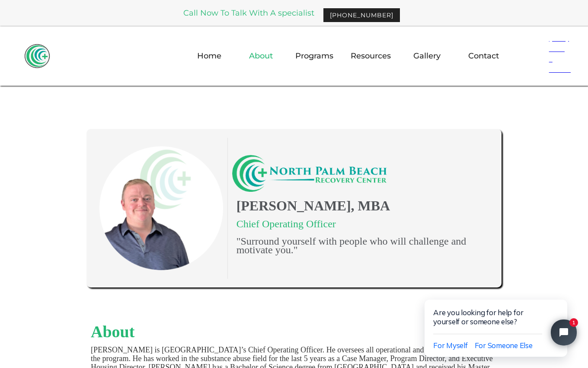  Describe the element at coordinates (261, 56) in the screenshot. I see `a: About` at that location.